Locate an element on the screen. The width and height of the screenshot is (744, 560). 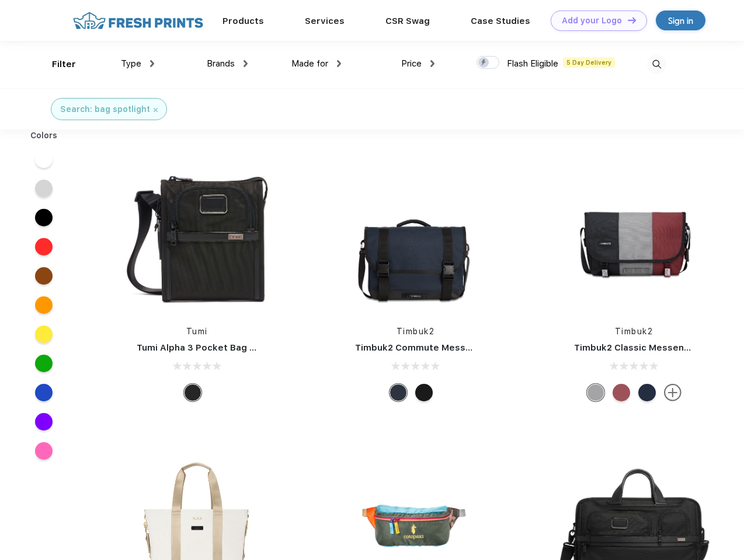
a: Products is located at coordinates (243, 21).